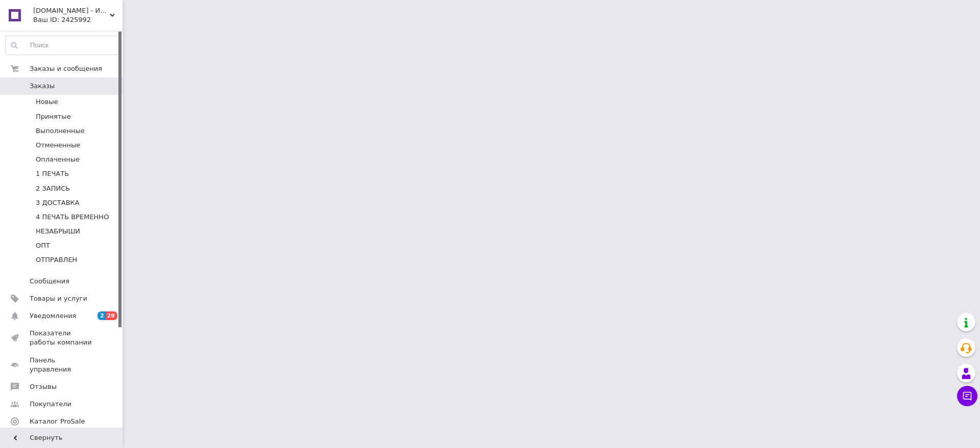 The width and height of the screenshot is (980, 448). Describe the element at coordinates (72, 217) in the screenshot. I see `span: 4 ПЕЧАТЬ ВРЕМЕННО` at that location.